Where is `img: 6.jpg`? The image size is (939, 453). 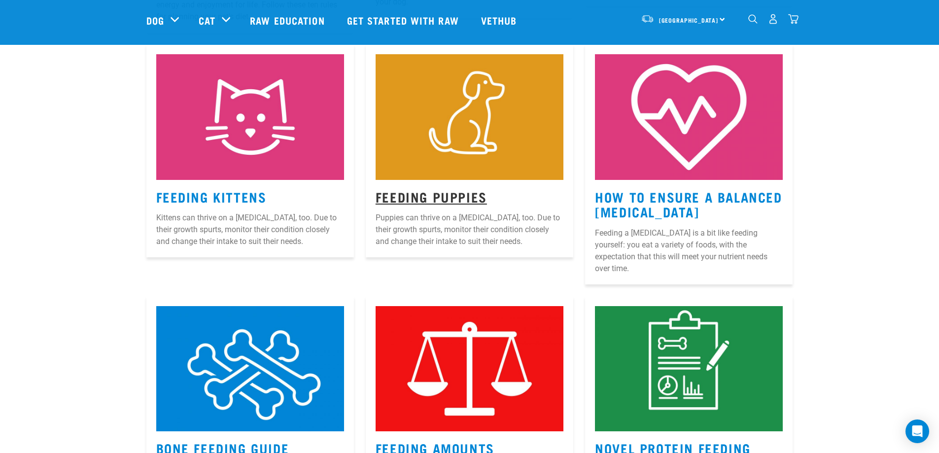 img: 6.jpg is located at coordinates (250, 369).